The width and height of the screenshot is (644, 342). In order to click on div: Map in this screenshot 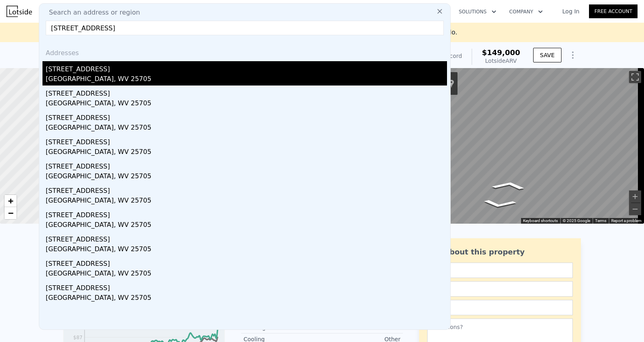, I will do `click(507, 146)`.